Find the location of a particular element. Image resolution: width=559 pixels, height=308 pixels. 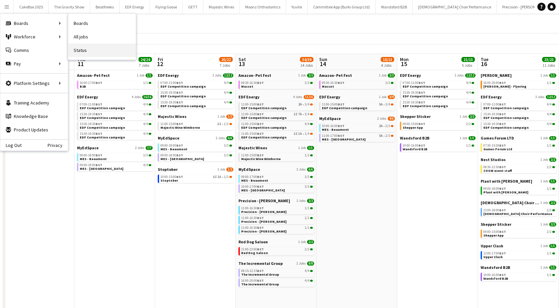

span: 09:30-16:30 is located at coordinates (252, 83).